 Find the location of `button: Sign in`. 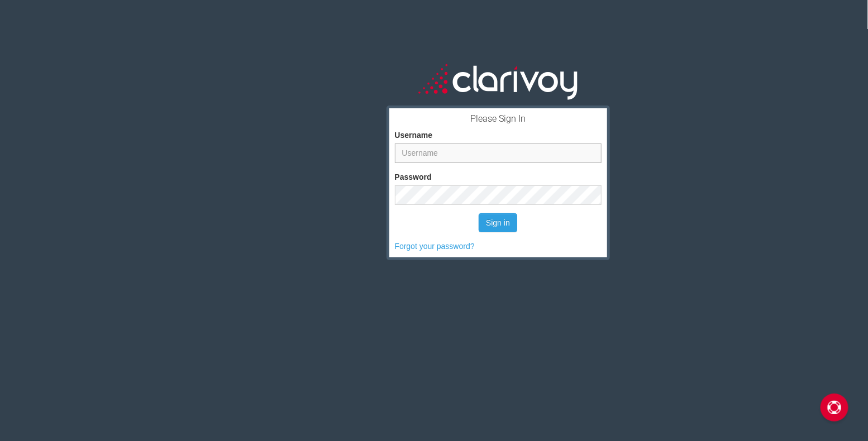

button: Sign in is located at coordinates (498, 222).